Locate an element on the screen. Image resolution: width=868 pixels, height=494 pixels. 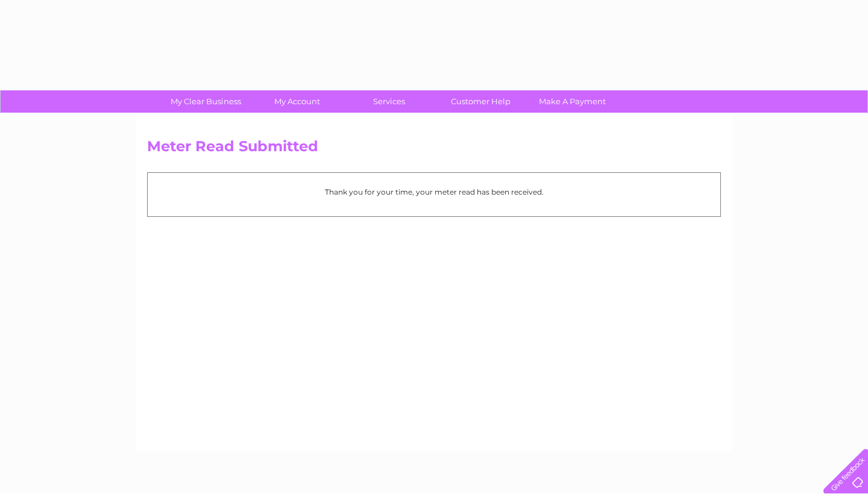
a: Customer Help is located at coordinates (480, 101).